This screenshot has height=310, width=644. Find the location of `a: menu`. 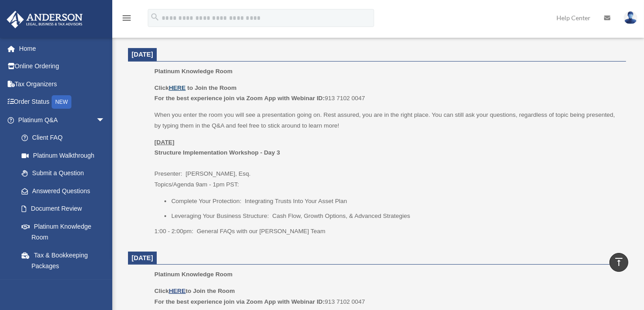

a: menu is located at coordinates (127, 19).